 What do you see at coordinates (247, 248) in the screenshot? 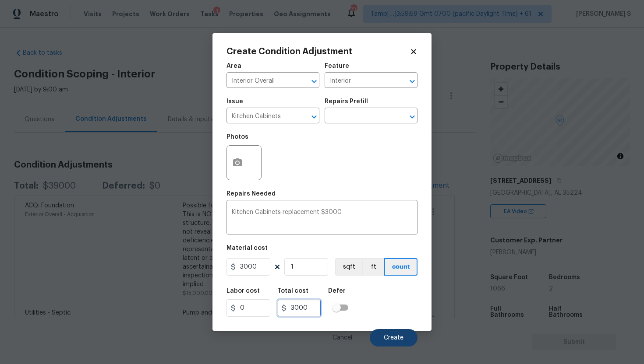
I see `h5: Material cost` at bounding box center [247, 248].